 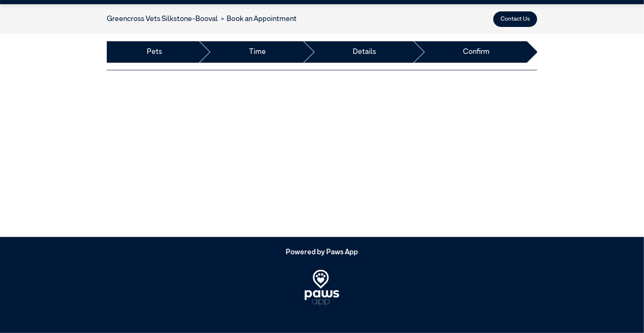 What do you see at coordinates (364, 52) in the screenshot?
I see `a: Details` at bounding box center [364, 52].